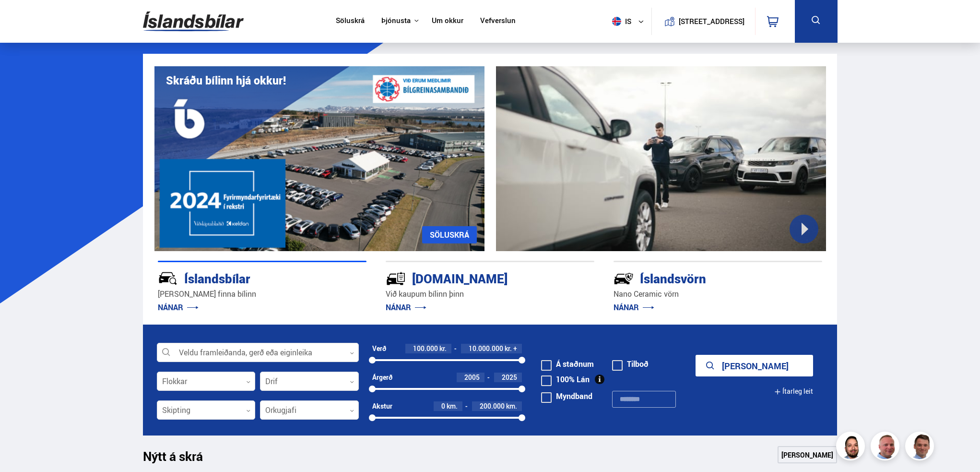 The height and width of the screenshot is (472, 980). I want to click on p: Nano Ceramic vörn, so click(718, 294).